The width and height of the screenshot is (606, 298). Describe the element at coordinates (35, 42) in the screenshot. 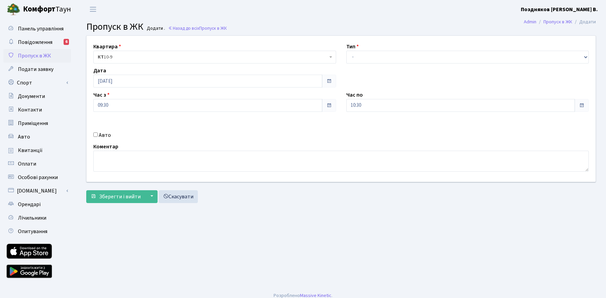

I see `span: Повідомлення` at that location.